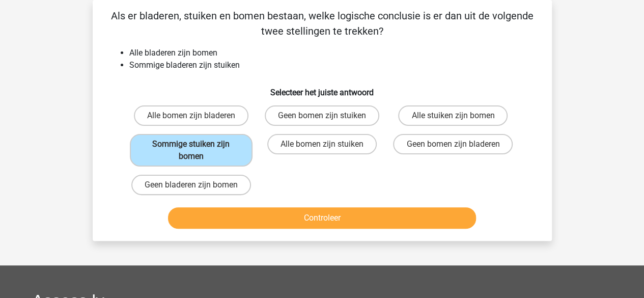  Describe the element at coordinates (322, 144) in the screenshot. I see `label: Alle bomen zijn stuiken` at that location.